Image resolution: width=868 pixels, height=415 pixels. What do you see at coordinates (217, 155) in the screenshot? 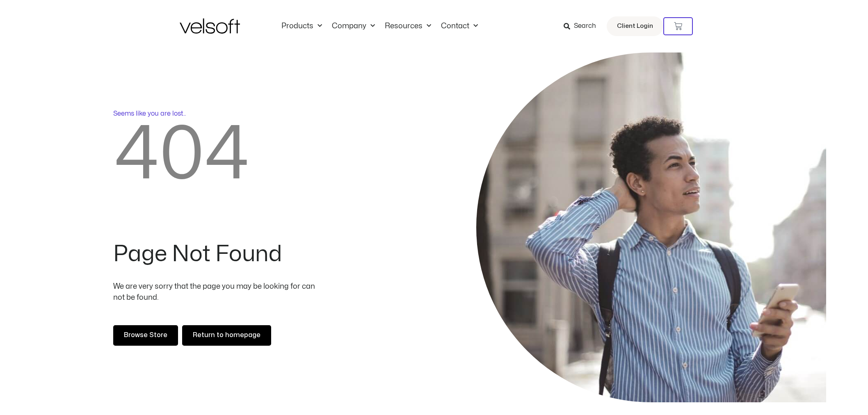
I see `h2: 404` at bounding box center [217, 155].